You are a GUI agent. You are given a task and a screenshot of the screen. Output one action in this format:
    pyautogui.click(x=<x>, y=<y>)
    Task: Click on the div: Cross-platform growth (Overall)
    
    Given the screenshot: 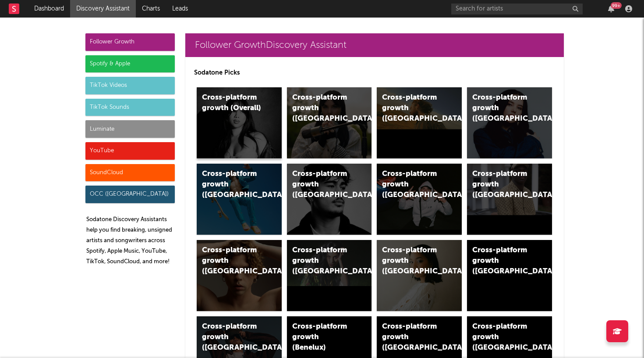 What is the action you would take?
    pyautogui.click(x=232, y=103)
    